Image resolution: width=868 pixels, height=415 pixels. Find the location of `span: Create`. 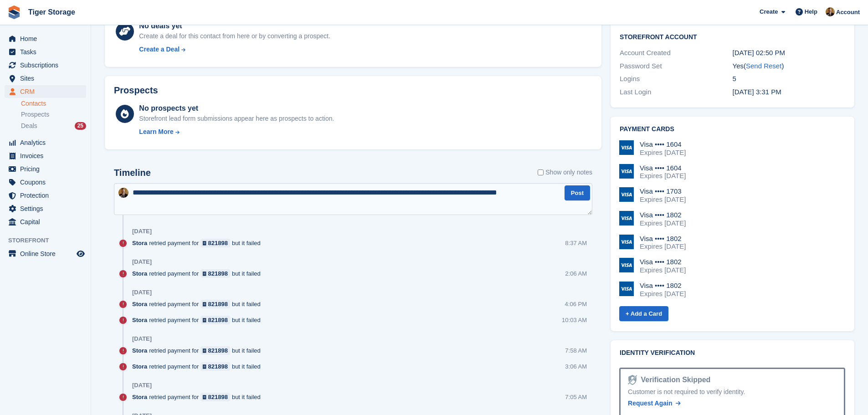

span: Create is located at coordinates (769, 12).